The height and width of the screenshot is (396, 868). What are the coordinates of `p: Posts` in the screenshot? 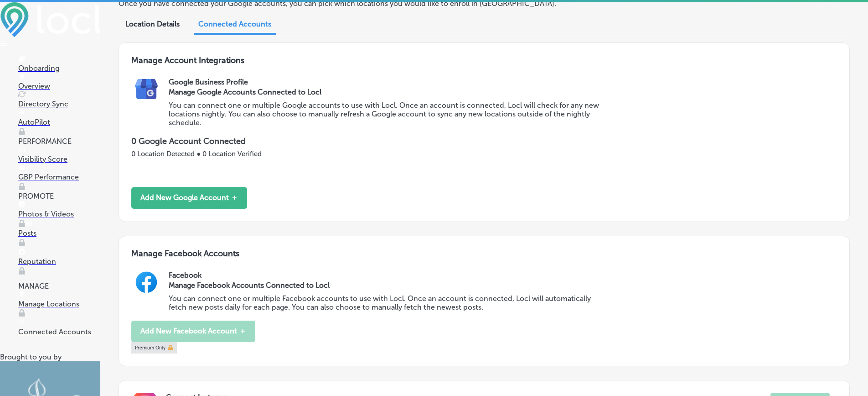 It's located at (59, 233).